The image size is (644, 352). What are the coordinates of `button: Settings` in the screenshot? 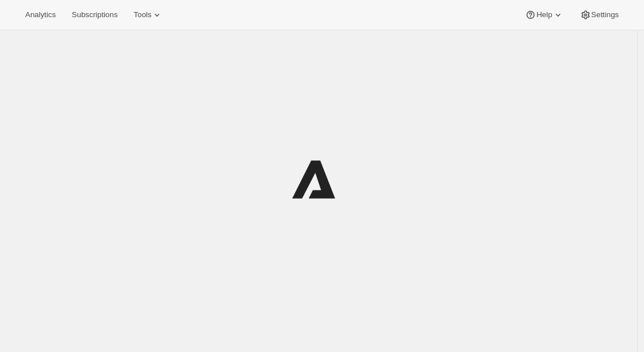 It's located at (599, 15).